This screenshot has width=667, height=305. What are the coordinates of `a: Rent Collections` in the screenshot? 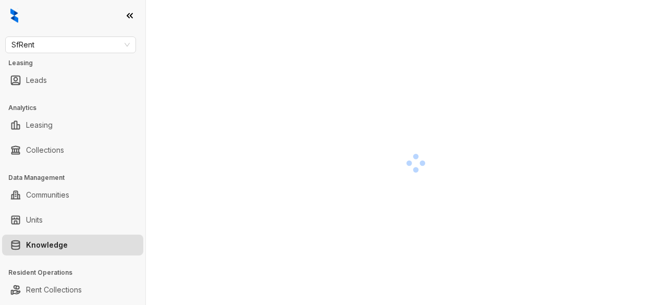 It's located at (54, 290).